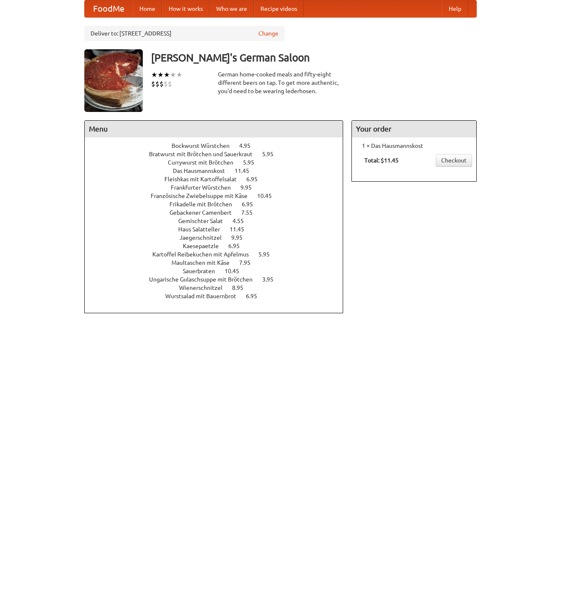  Describe the element at coordinates (205, 187) in the screenshot. I see `span: Frankfurter Würstchen` at that location.